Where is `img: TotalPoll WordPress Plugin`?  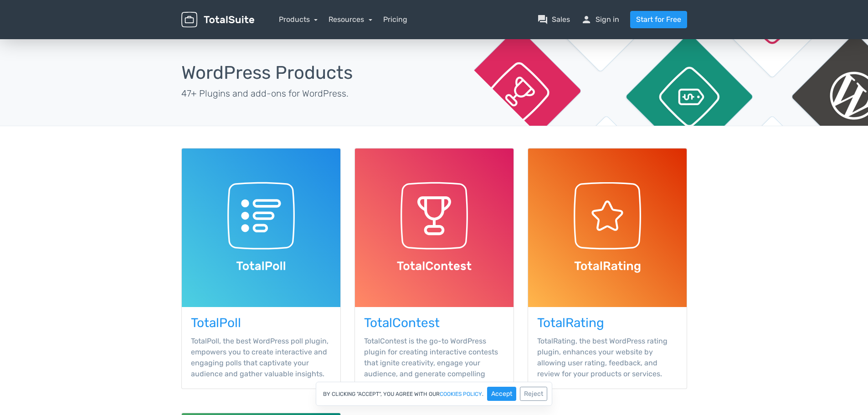
img: TotalPoll WordPress Plugin is located at coordinates (261, 228).